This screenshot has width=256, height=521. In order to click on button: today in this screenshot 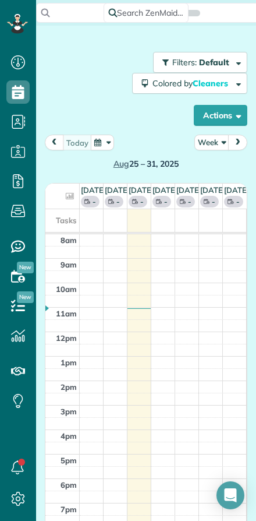, I will do `click(77, 142)`.